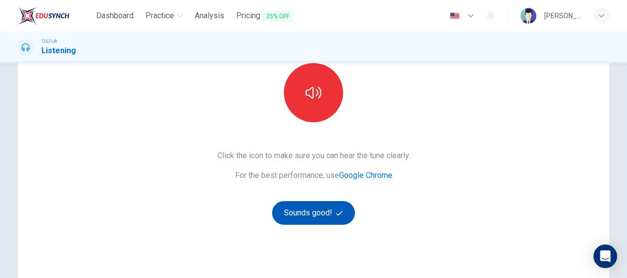  Describe the element at coordinates (455, 16) in the screenshot. I see `img: en` at that location.